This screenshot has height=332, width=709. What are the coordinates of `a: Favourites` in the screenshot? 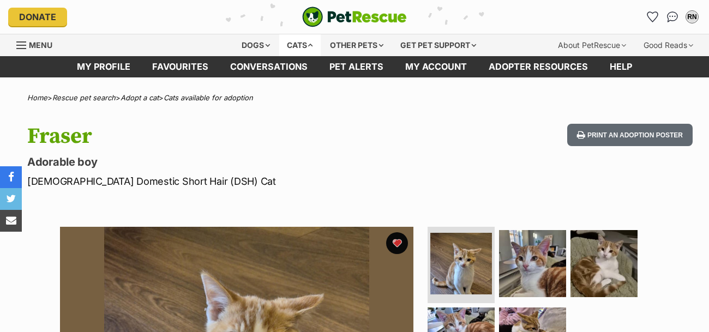 It's located at (653, 17).